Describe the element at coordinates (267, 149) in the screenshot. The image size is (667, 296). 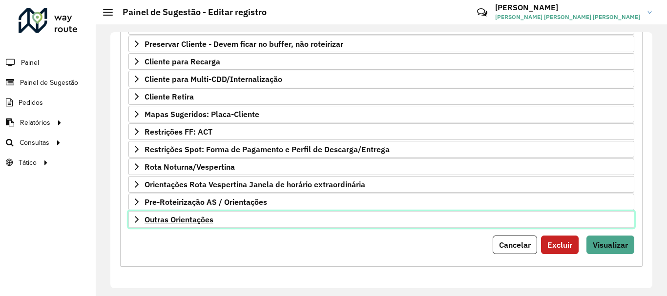
I see `span: Restrições Spot: Forma de Pagamento e Perfil de Descarga/Entrega` at that location.